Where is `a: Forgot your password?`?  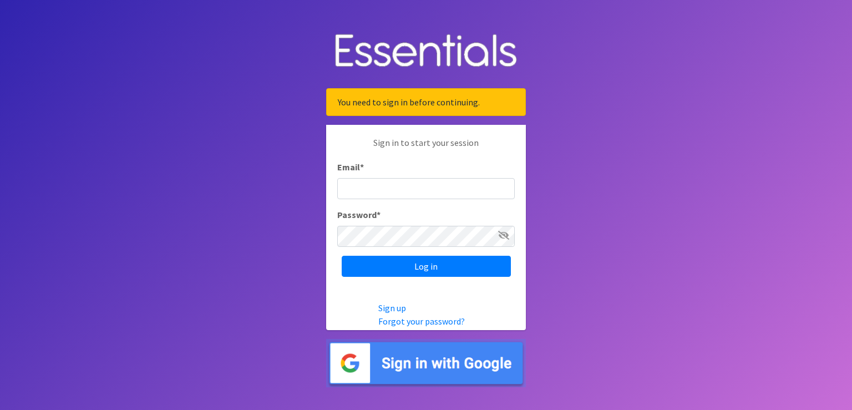
a: Forgot your password? is located at coordinates (422, 321).